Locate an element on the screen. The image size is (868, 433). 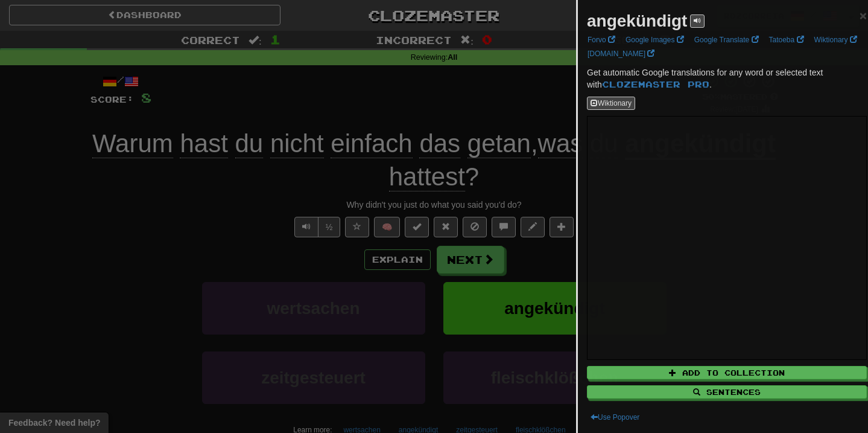
button: Use Popover is located at coordinates (615, 417).